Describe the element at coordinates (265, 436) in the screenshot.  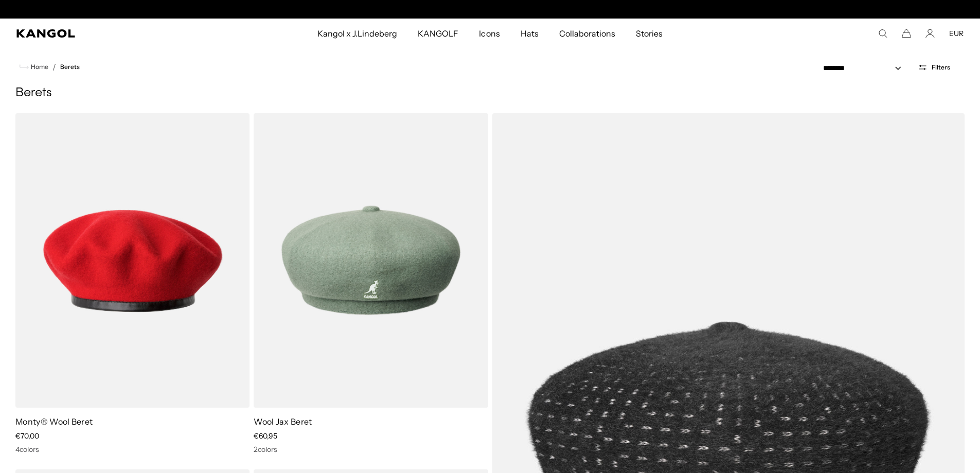
I see `span: €60,95` at that location.